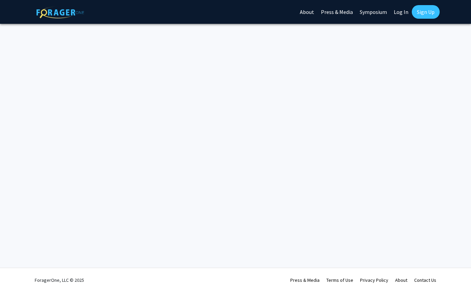 This screenshot has width=471, height=292. Describe the element at coordinates (59, 280) in the screenshot. I see `div: ForagerOne, LLC © 2025` at that location.